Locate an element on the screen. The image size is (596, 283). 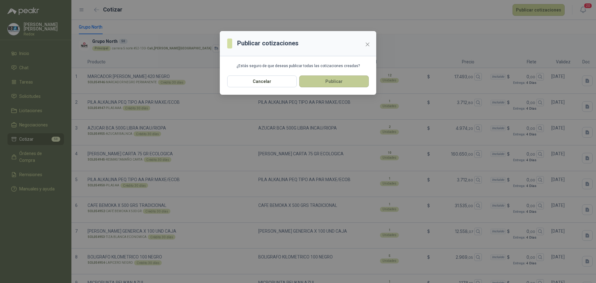
p: ¿Estás seguro de que deseas publicar todas las cotizaciones creadas? is located at coordinates (298, 66).